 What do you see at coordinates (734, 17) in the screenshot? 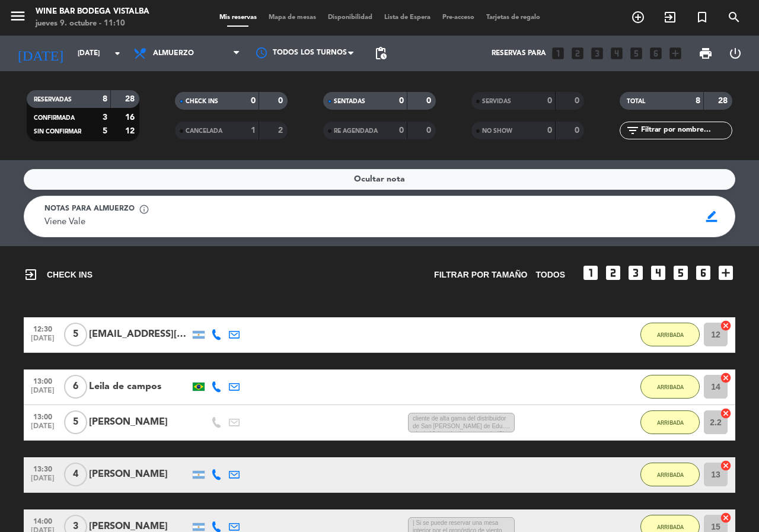
I see `i: search` at bounding box center [734, 17].